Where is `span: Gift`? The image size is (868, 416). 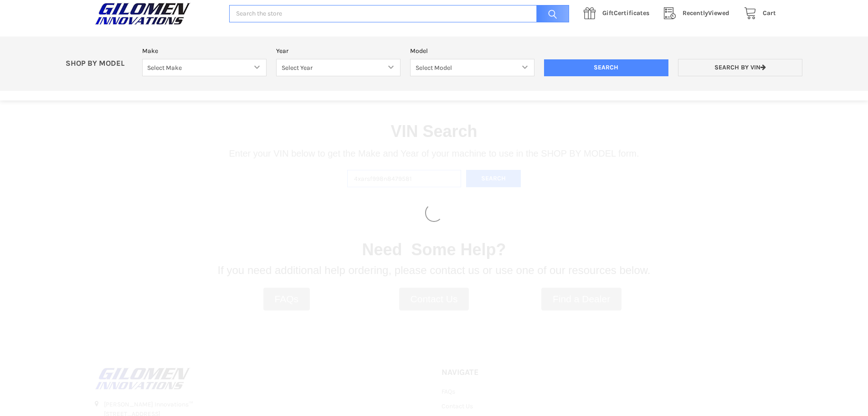
span: Gift is located at coordinates (608, 13).